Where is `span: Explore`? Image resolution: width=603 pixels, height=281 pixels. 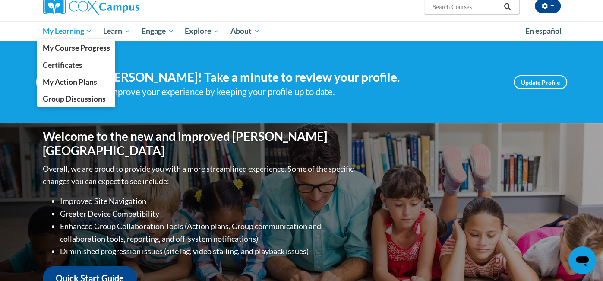
span: Explore is located at coordinates (202, 31).